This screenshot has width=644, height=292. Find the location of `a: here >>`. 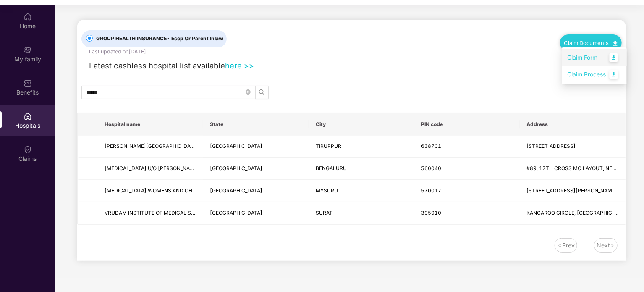

a: here >> is located at coordinates (239, 65).